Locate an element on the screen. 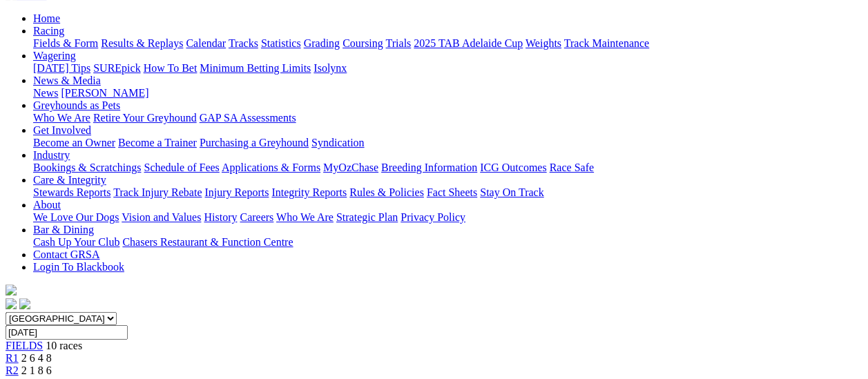 This screenshot has width=868, height=379. a: Strategic Plan is located at coordinates (367, 217).